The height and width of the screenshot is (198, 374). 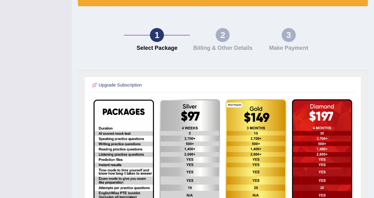 I want to click on h2: Upgrade Subscription, so click(x=173, y=85).